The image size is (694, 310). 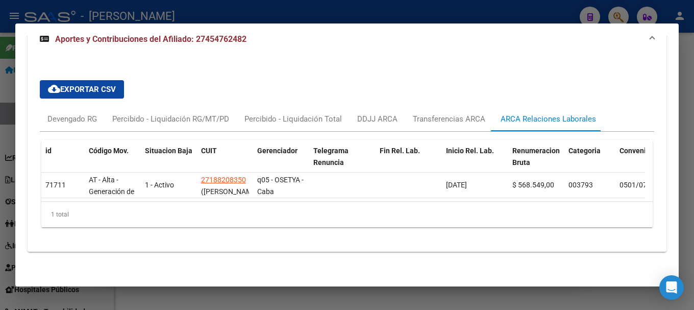 I want to click on span: Exportar CSV, so click(x=82, y=89).